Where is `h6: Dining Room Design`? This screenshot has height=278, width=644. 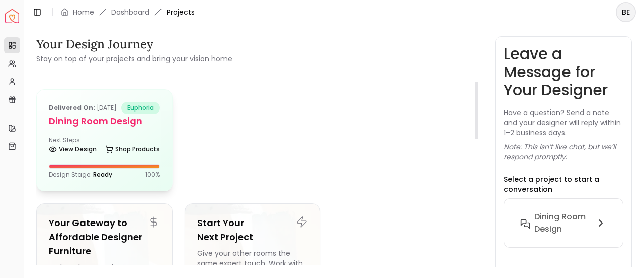
h6: Dining Room Design is located at coordinates (563, 223).